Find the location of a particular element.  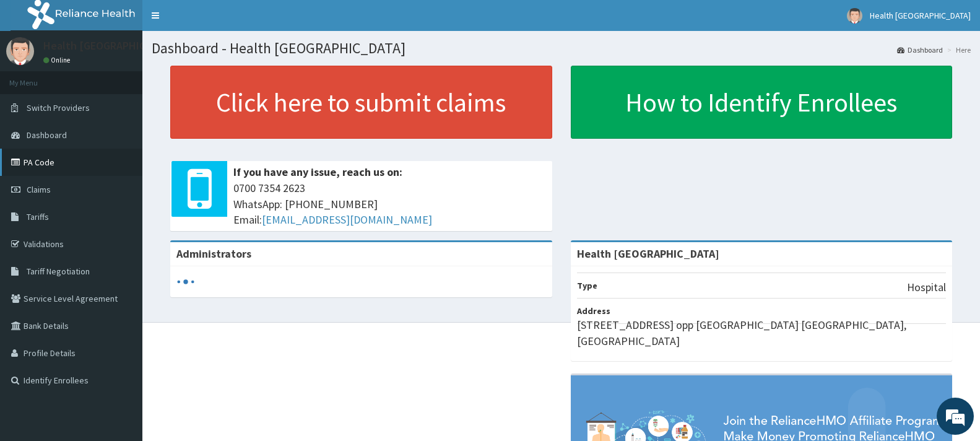

p: Hospital is located at coordinates (926, 287).